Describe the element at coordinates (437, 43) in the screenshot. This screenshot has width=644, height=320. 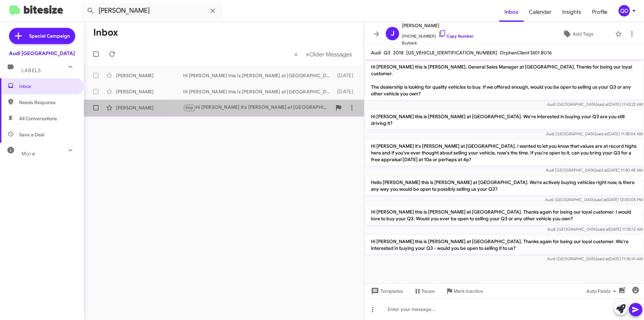
I see `span: Buyback` at that location.